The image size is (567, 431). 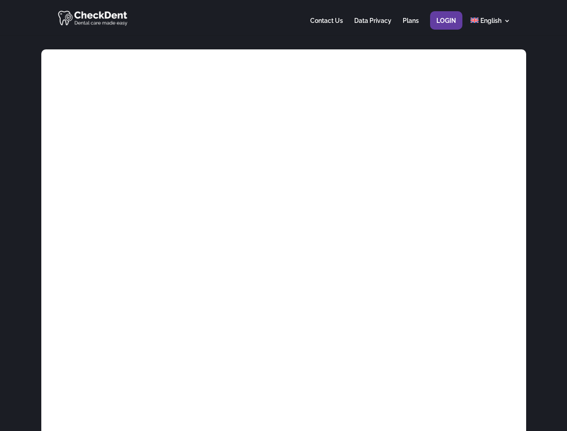 What do you see at coordinates (372, 26) in the screenshot?
I see `a: Data Privacy` at bounding box center [372, 26].